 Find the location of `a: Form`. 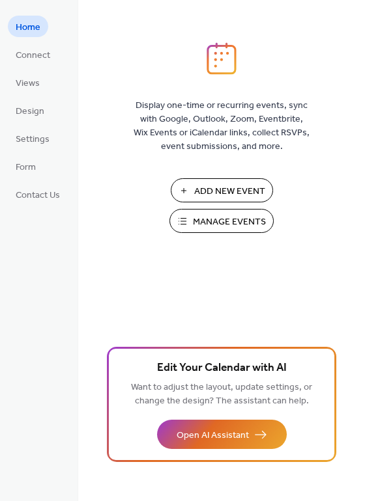

a: Form is located at coordinates (25, 166).